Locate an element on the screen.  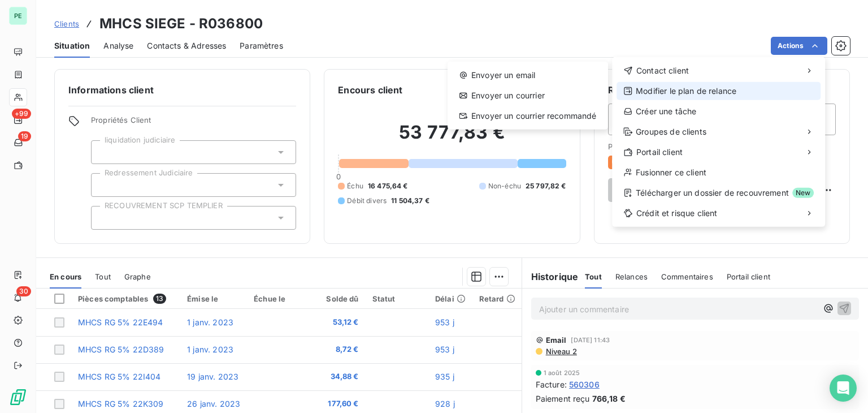
span: Contact client is located at coordinates (662, 71).